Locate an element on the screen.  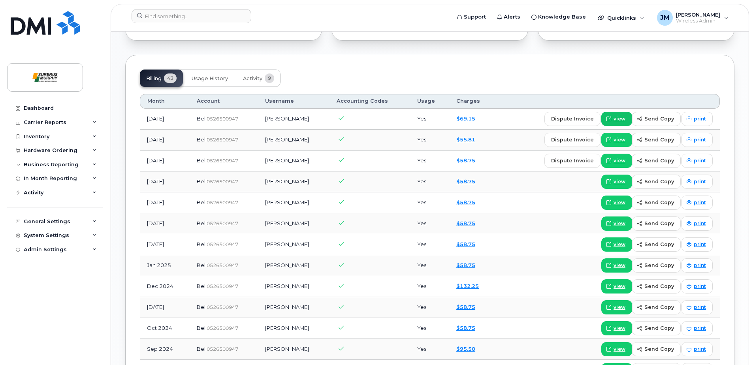
span: Support is located at coordinates (475, 17).